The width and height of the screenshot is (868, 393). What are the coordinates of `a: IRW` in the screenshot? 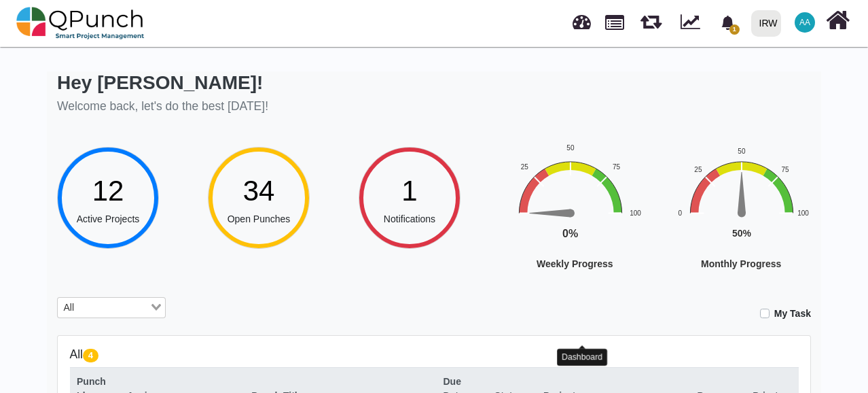 It's located at (765, 23).